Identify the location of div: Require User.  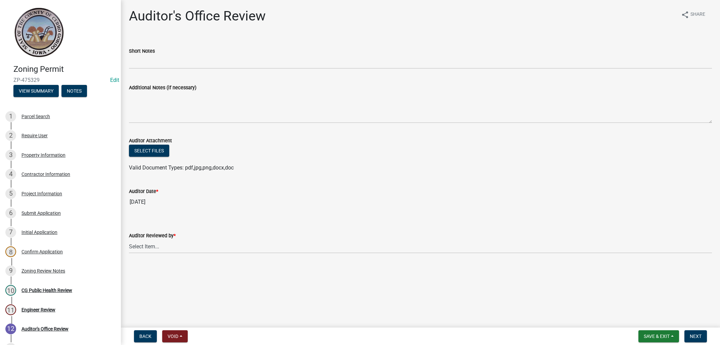
(35, 136).